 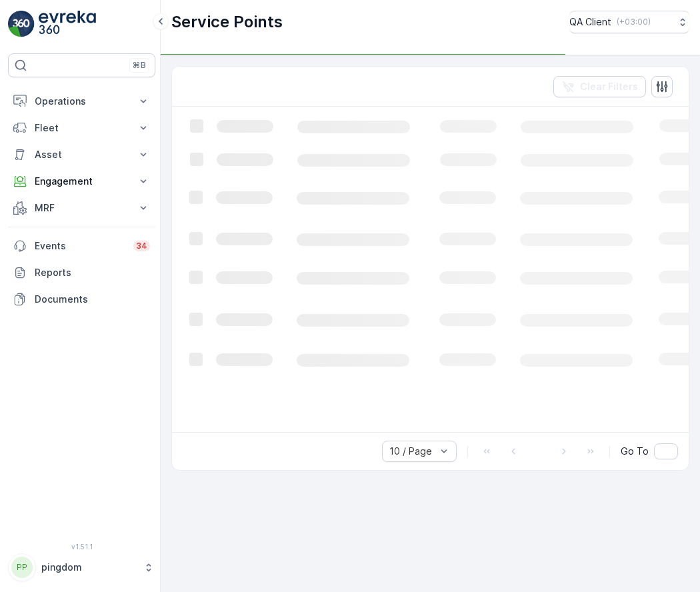 What do you see at coordinates (599, 87) in the screenshot?
I see `button: Clear Filters` at bounding box center [599, 87].